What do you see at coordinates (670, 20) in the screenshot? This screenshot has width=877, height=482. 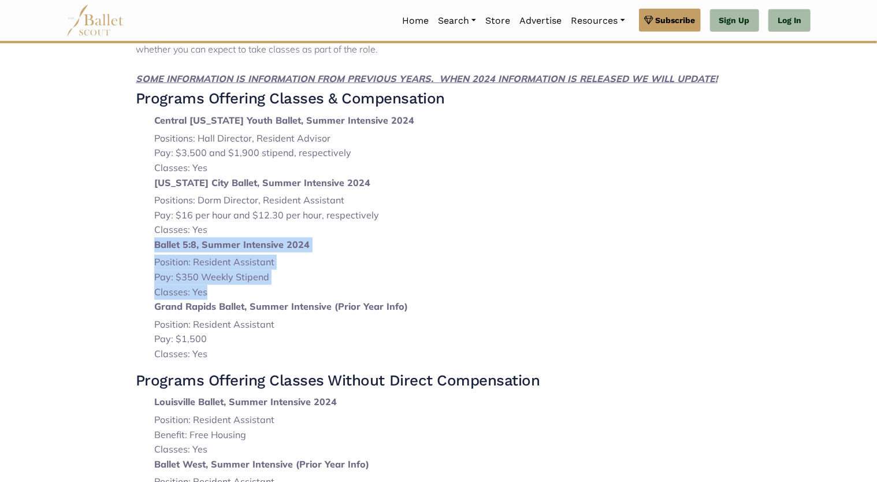 I see `a: Subscribe` at bounding box center [670, 20].